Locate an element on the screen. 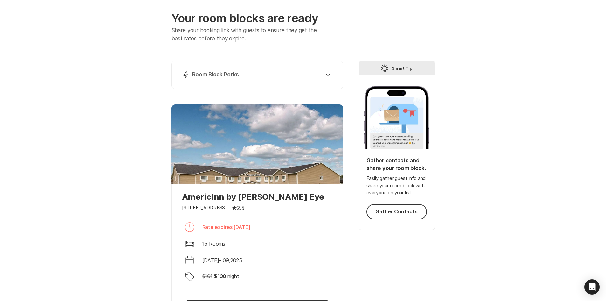 Image resolution: width=606 pixels, height=301 pixels. p: Smart Tip is located at coordinates (402, 68).